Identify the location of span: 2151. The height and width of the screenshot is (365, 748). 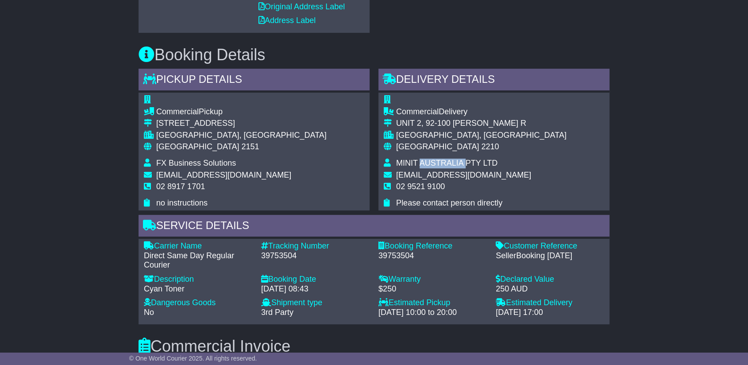
(250, 146).